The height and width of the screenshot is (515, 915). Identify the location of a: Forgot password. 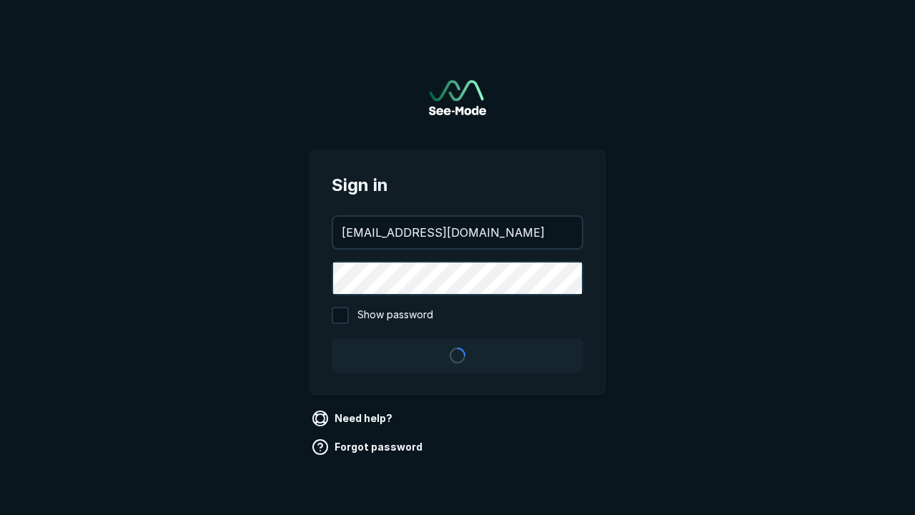
(368, 447).